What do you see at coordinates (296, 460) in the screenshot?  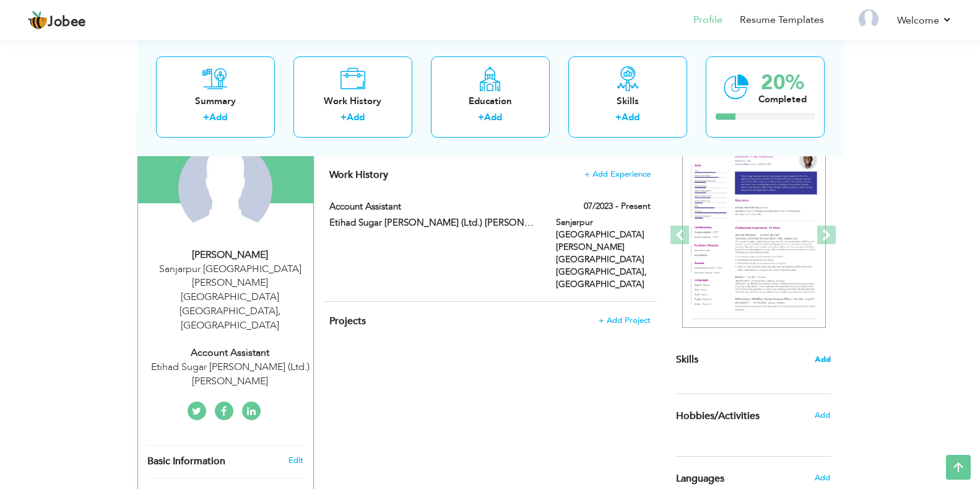 I see `a: Edit` at bounding box center [296, 460].